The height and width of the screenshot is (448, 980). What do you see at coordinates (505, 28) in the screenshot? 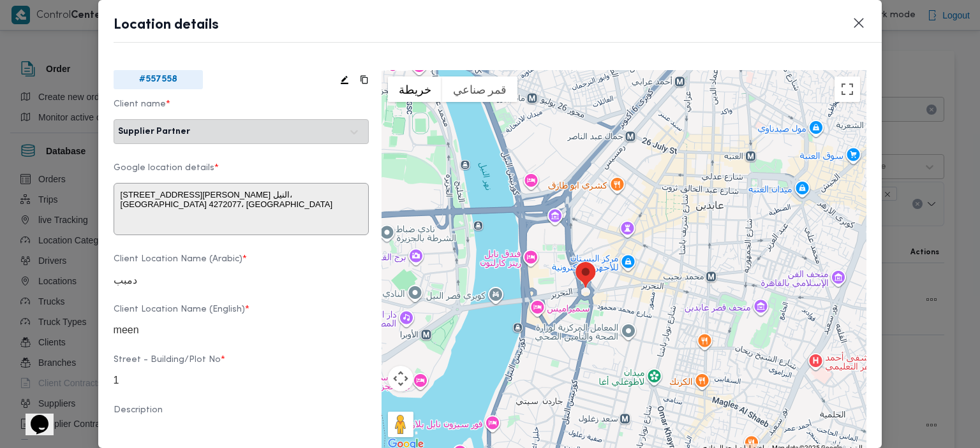
I see `header: Location details` at bounding box center [505, 28].